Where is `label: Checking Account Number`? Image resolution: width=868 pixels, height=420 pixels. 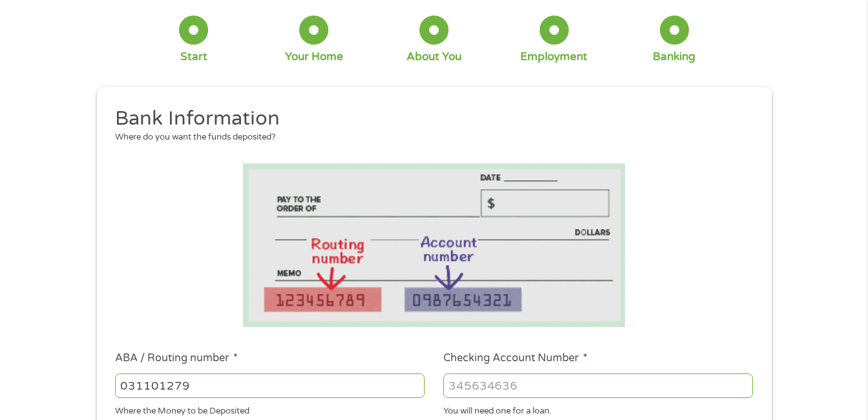 label: Checking Account Number is located at coordinates (515, 358).